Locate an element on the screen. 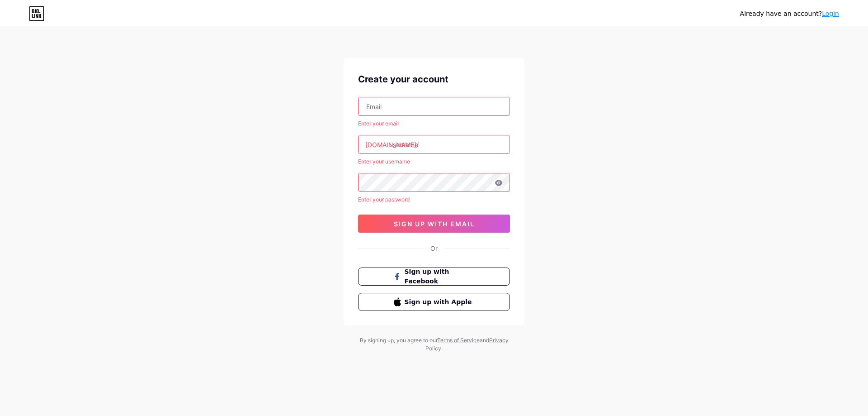 This screenshot has height=416, width=868. div: Or is located at coordinates (434, 248).